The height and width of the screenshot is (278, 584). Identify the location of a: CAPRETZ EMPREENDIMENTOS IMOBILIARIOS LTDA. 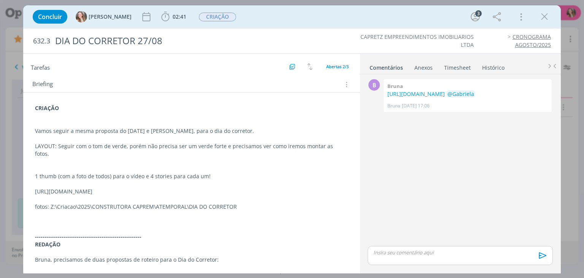
(417, 40).